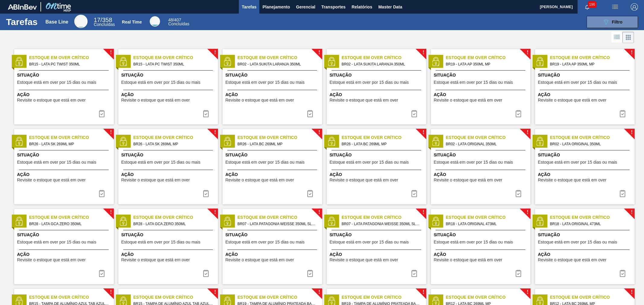  Describe the element at coordinates (69, 64) in the screenshot. I see `span: BR15 - LATA PC TWIST 350ML` at that location.